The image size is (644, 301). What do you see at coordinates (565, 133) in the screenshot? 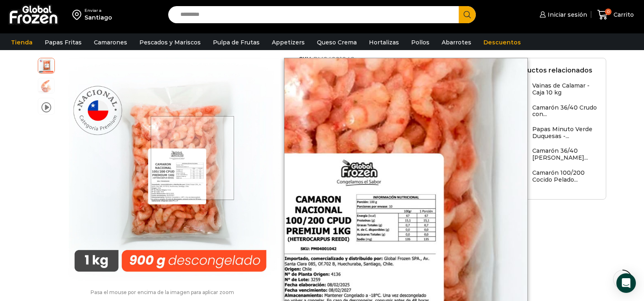
I see `h3: Papas Minuto Verde Duquesas -...` at bounding box center [565, 133].